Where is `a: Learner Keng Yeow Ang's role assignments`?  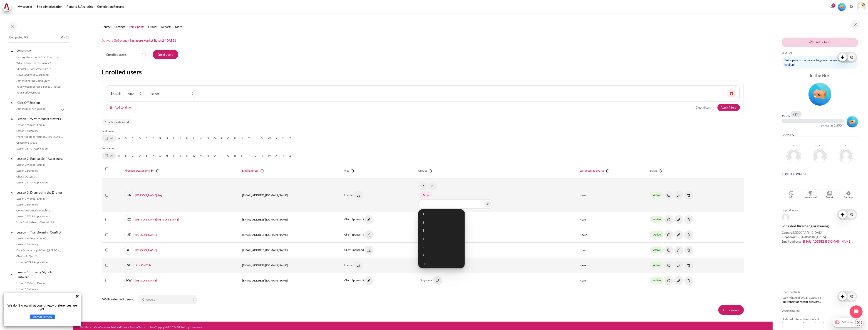
a: Learner Keng Yeow Ang's role assignments is located at coordinates (354, 195).